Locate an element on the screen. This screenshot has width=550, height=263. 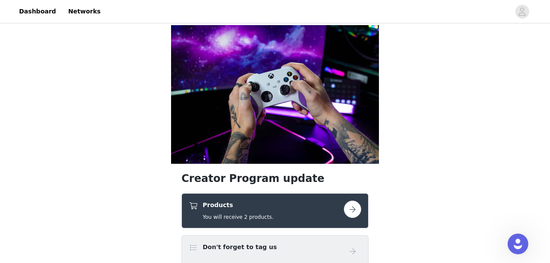
h5: You will receive 2 products. is located at coordinates (238, 217).